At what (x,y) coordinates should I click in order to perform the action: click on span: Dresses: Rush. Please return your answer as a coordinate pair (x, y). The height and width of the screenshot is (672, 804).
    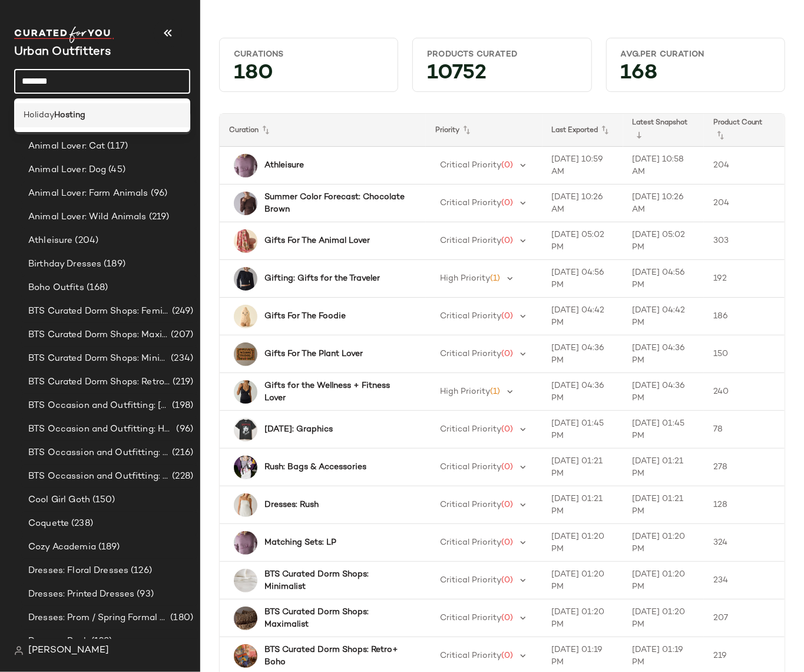
    Looking at the image, I should click on (58, 641).